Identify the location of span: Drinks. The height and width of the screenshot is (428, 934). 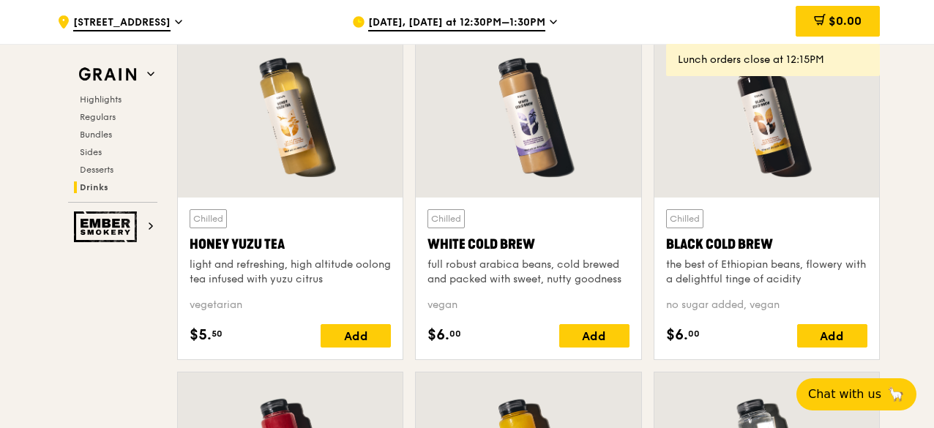
(94, 187).